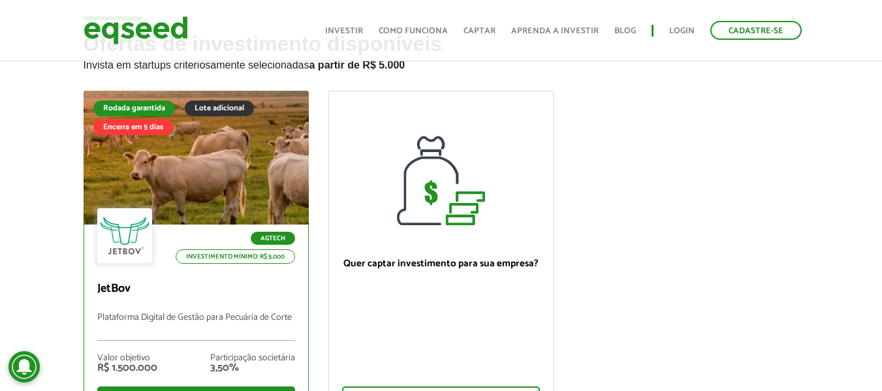  I want to click on div: Lote adicional, so click(219, 108).